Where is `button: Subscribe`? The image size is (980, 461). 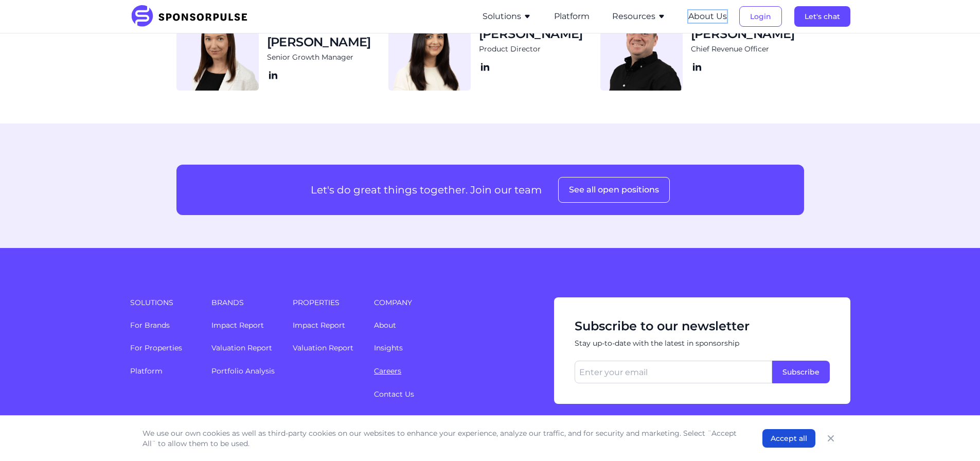
button: Subscribe is located at coordinates (801, 372).